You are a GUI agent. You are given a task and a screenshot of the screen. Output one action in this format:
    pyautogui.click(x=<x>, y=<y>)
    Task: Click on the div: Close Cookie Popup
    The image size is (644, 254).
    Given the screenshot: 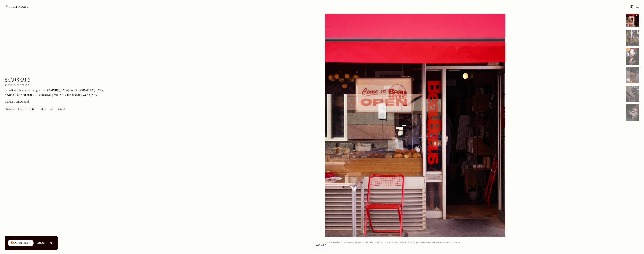 What is the action you would take?
    pyautogui.click(x=51, y=243)
    